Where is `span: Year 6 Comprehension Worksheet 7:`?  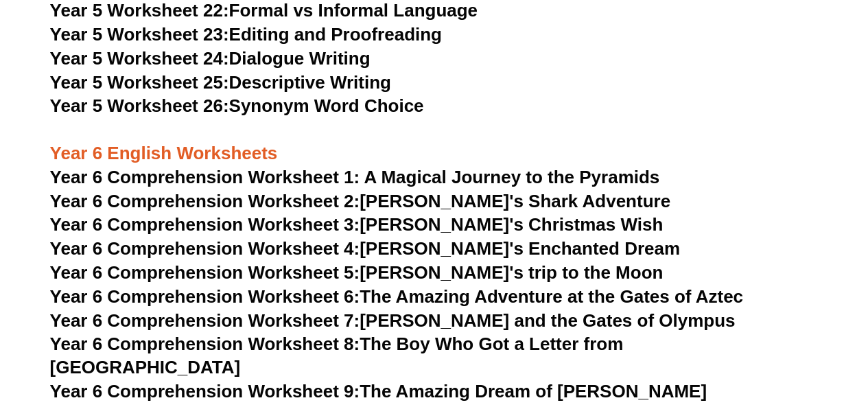 span: Year 6 Comprehension Worksheet 7: is located at coordinates (205, 320).